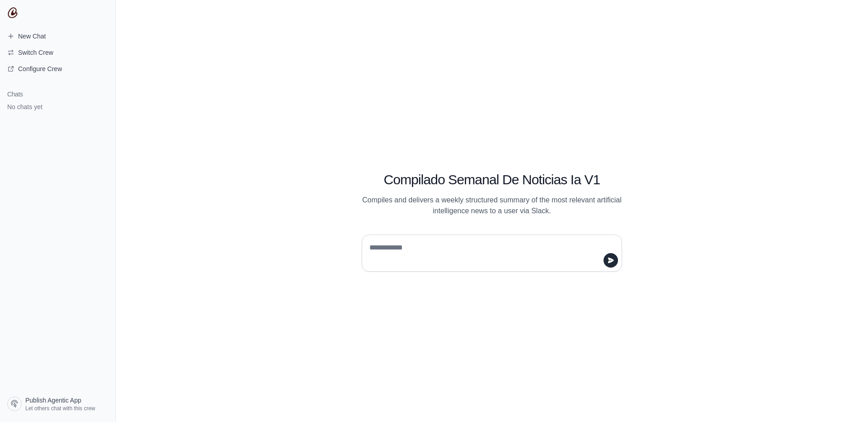  What do you see at coordinates (36, 52) in the screenshot?
I see `span: Switch Crew` at bounding box center [36, 52].